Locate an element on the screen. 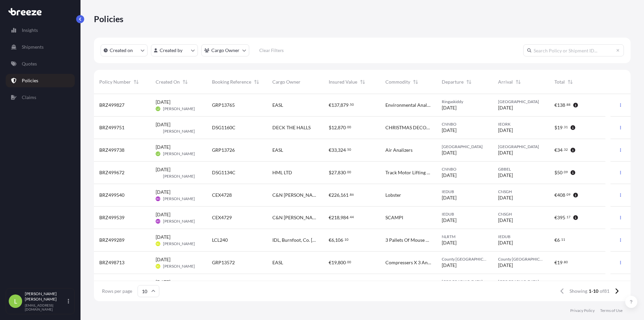  span: 870 is located at coordinates (342, 128).